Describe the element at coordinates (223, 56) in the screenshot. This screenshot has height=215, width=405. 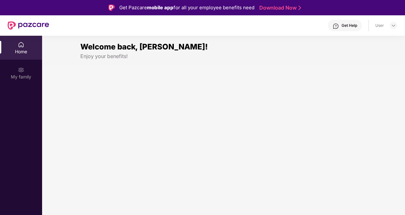
I see `div: Enjoy your benefits!` at that location.